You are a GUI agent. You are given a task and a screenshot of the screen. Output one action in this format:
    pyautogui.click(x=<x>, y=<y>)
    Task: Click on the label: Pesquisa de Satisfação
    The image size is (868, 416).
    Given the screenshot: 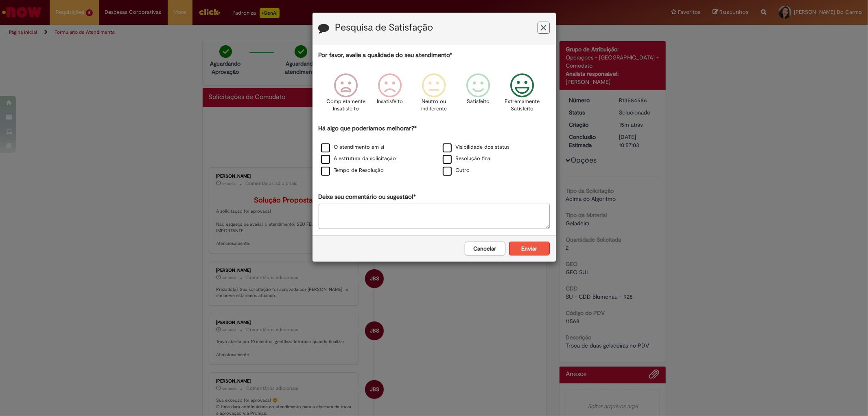 What is the action you would take?
    pyautogui.click(x=385, y=28)
    